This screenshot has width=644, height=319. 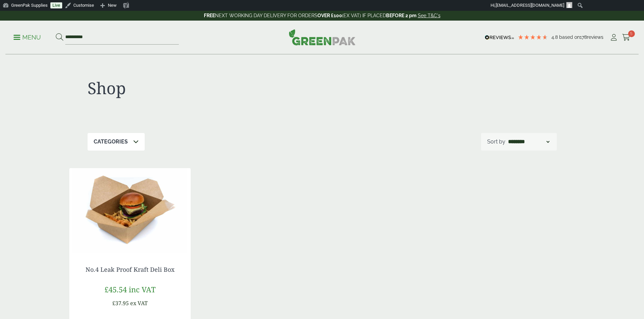 I want to click on a: 5, so click(x=626, y=37).